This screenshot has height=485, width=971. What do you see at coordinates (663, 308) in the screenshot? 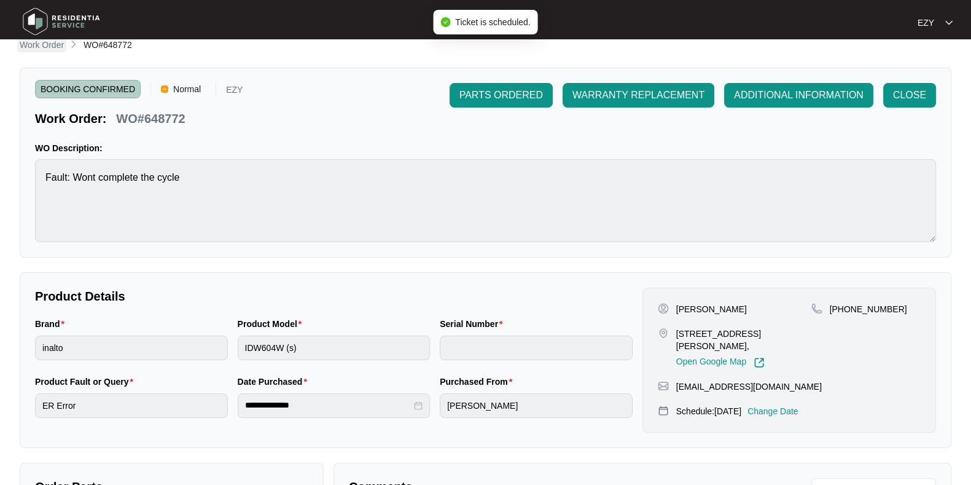
I see `img: user-pin` at bounding box center [663, 308].